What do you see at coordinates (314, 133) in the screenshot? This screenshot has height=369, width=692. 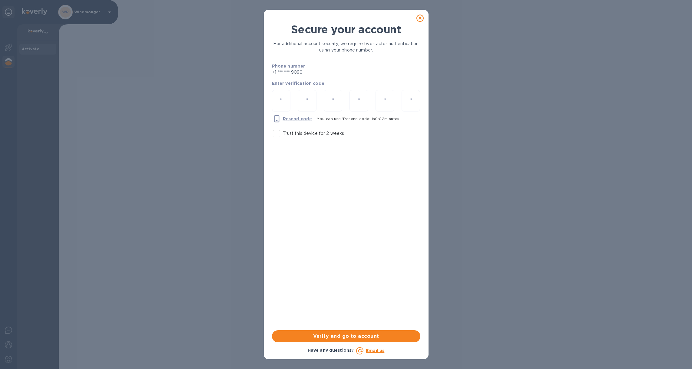 I see `p: Trust this device for 2 weeks` at bounding box center [314, 133].